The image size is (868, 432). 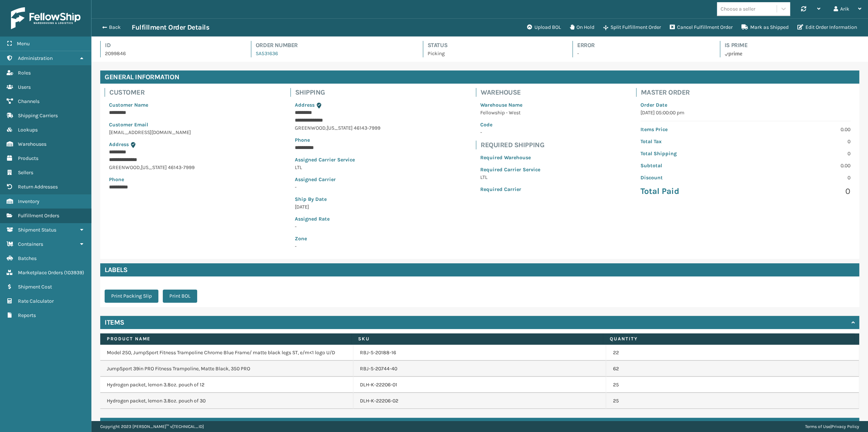 What do you see at coordinates (24, 73) in the screenshot?
I see `span: Roles` at bounding box center [24, 73].